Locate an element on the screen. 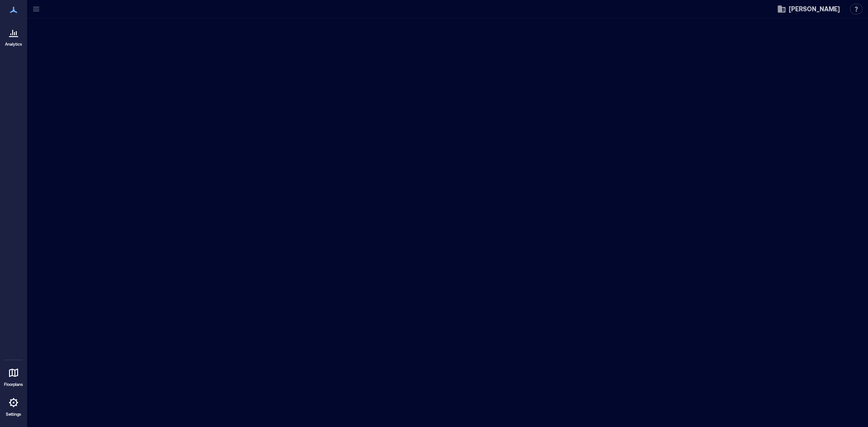  a: Analytics is located at coordinates (13, 36).